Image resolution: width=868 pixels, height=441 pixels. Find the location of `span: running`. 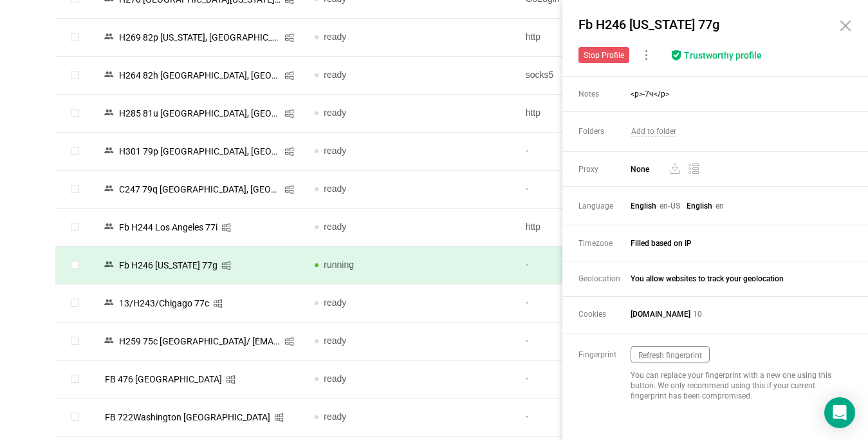

span: running is located at coordinates (339, 265).